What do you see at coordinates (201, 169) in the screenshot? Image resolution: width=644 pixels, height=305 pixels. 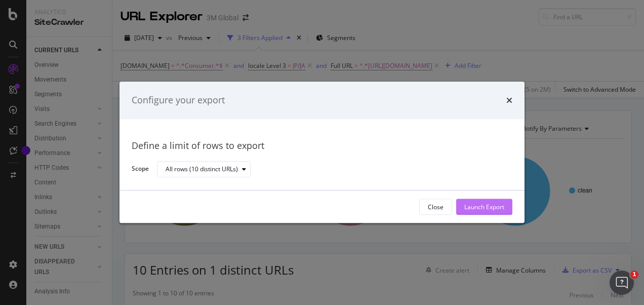 I see `div: All rows (10 distinct URLs)` at bounding box center [201, 169].